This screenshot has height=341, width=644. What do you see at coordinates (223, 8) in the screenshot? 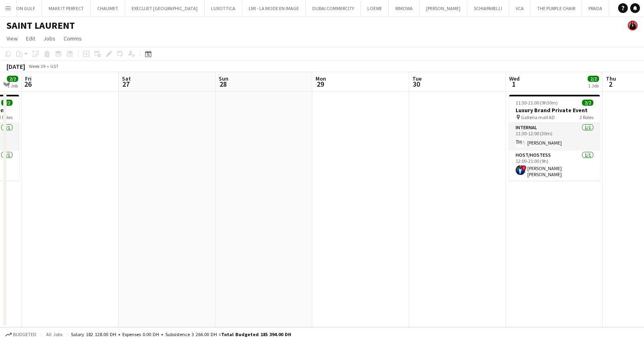
I see `button: LUXOTTICA` at bounding box center [223, 8].